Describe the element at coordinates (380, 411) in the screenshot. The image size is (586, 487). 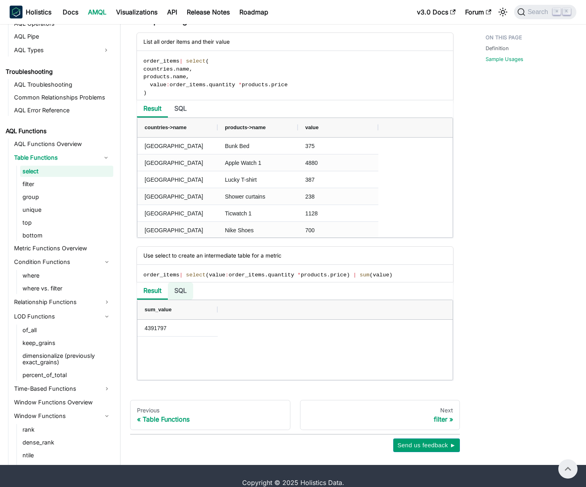
I see `div: Next` at that location.